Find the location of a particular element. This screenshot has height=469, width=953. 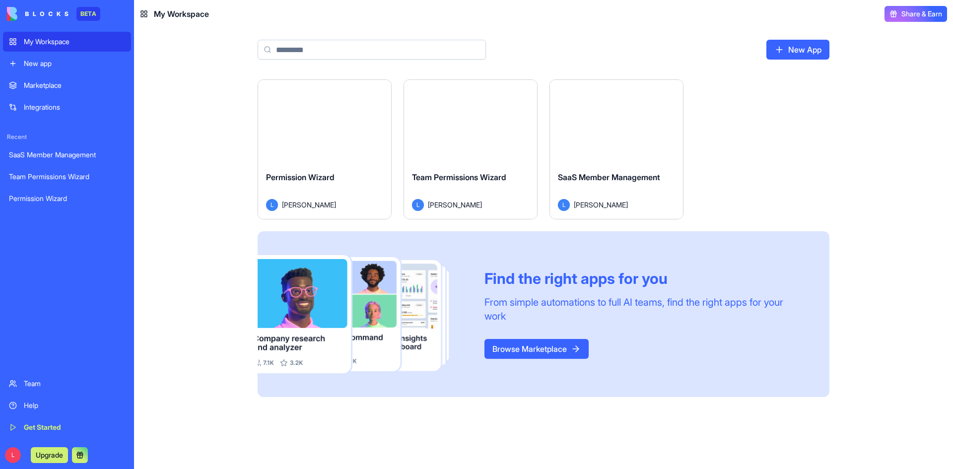

a: Team Permissions Wizard is located at coordinates (67, 177).